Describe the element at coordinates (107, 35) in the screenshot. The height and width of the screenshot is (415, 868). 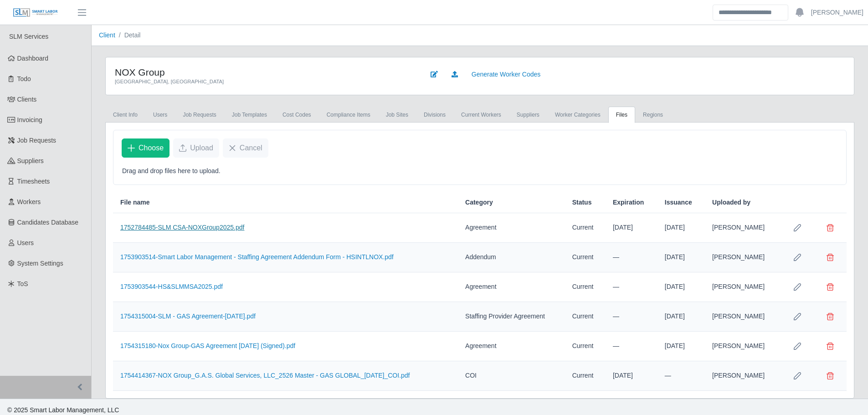
I see `a: Client` at that location.